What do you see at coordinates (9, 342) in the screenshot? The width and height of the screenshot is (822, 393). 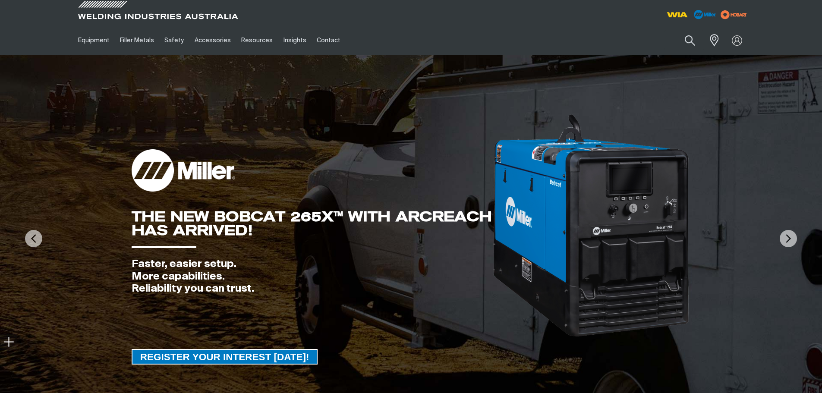 I see `img: hide socials` at bounding box center [9, 342].